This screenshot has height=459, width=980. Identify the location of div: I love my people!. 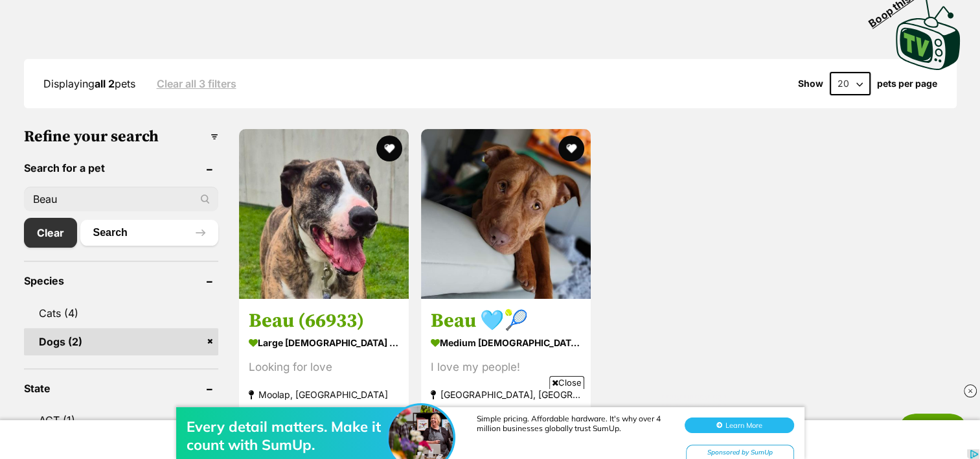
(506, 367).